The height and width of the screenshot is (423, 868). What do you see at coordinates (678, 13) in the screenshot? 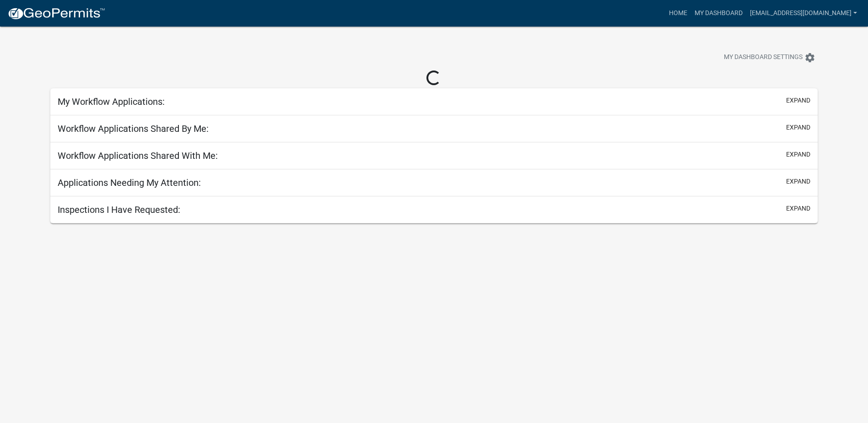
I see `a: Home` at bounding box center [678, 13].